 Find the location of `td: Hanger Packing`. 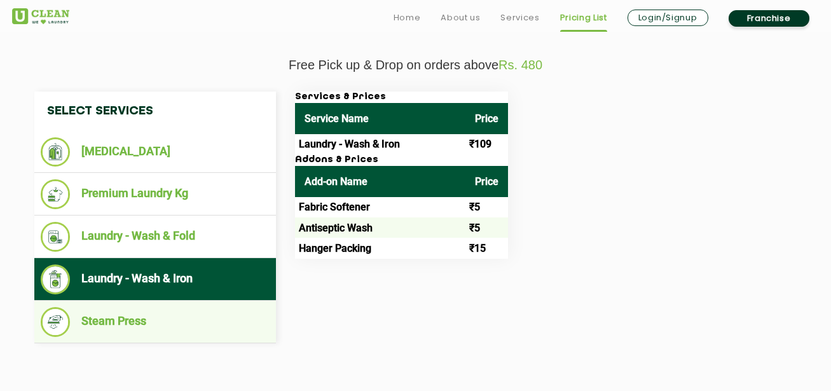

td: Hanger Packing is located at coordinates (380, 248).